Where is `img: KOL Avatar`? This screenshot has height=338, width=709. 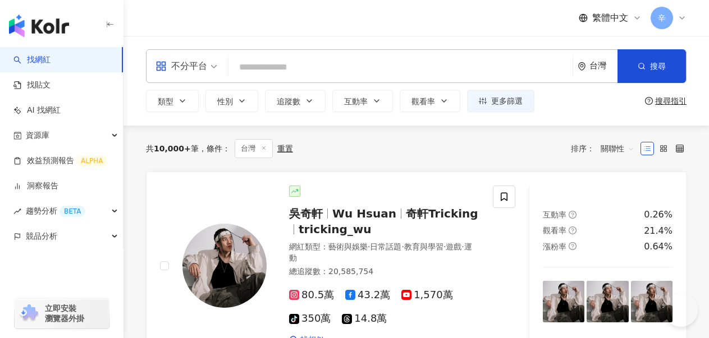 img: KOL Avatar is located at coordinates (225, 266).